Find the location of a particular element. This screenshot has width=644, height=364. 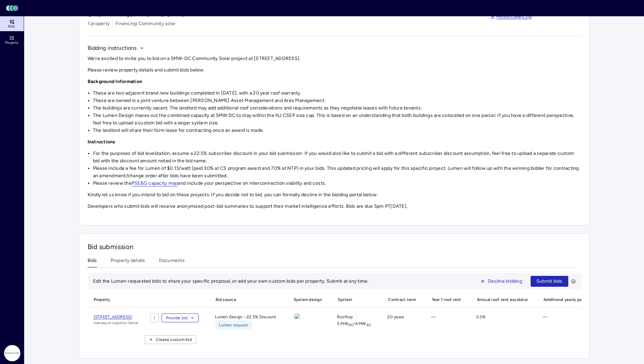

a: Helioscopes.zip is located at coordinates (511, 17).